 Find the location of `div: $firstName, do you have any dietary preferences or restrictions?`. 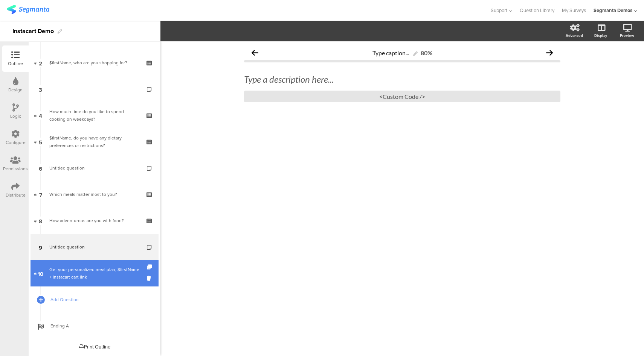

div: $firstName, do you have any dietary preferences or restrictions? is located at coordinates (94, 142).